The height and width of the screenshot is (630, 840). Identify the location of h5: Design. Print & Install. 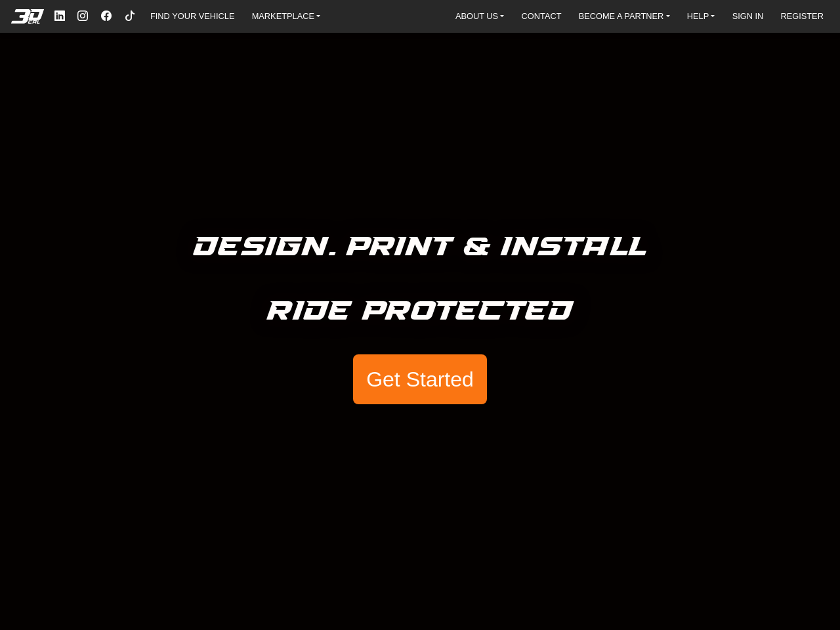
(420, 247).